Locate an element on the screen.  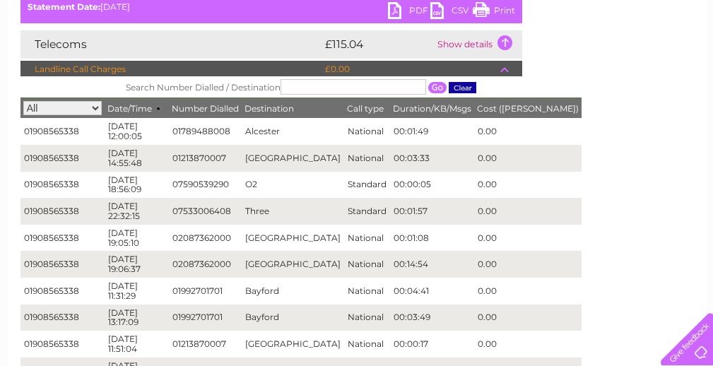
td: £115.04 is located at coordinates (378, 45).